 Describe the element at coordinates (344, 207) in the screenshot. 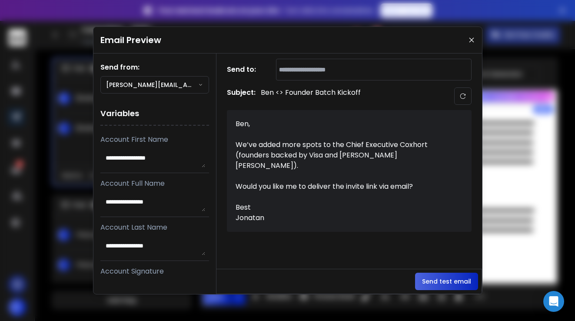

I see `div: Best` at that location.